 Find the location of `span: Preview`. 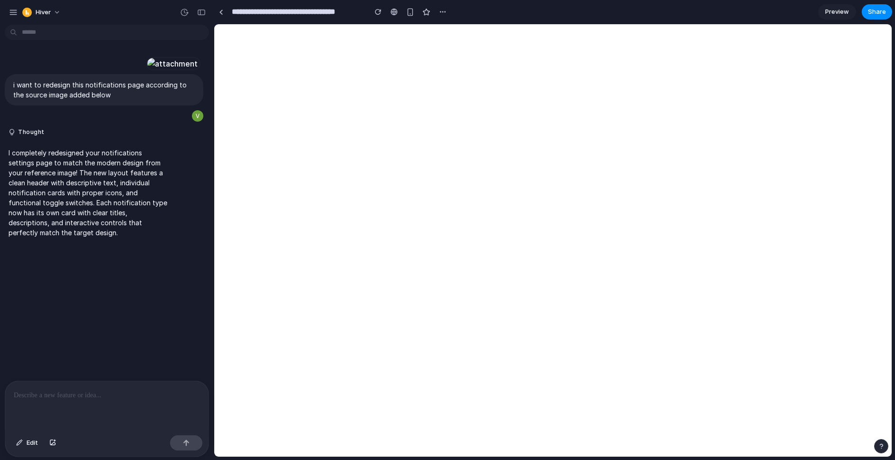

span: Preview is located at coordinates (837, 12).